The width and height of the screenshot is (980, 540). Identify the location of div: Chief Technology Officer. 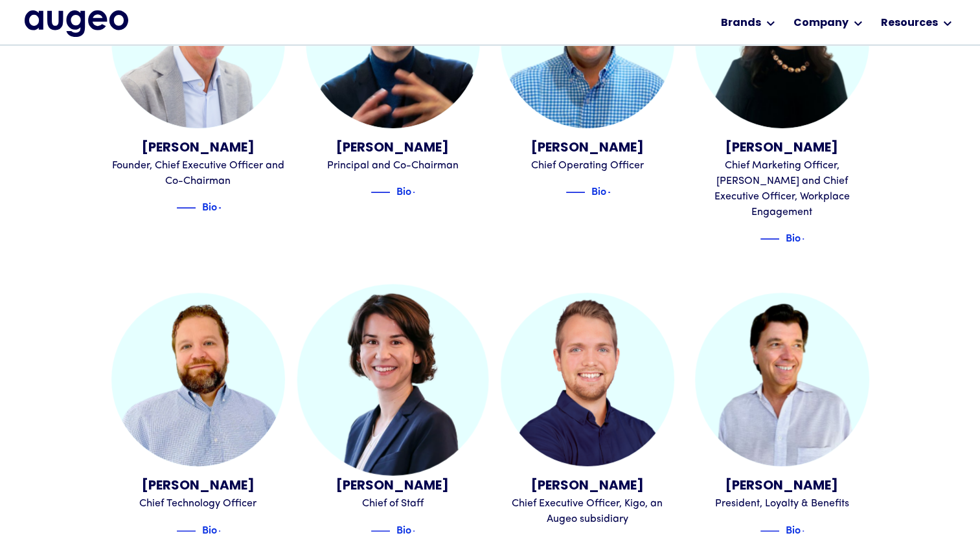
(198, 503).